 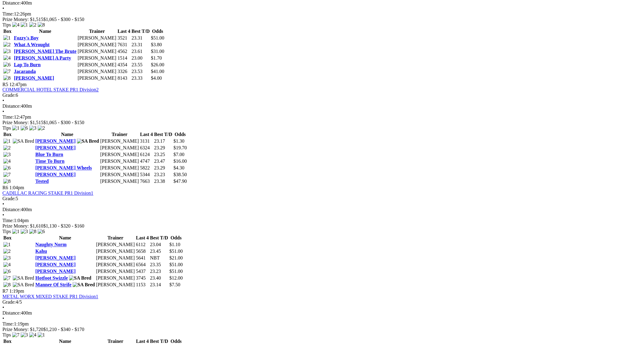 I want to click on td: 4354, so click(x=124, y=65).